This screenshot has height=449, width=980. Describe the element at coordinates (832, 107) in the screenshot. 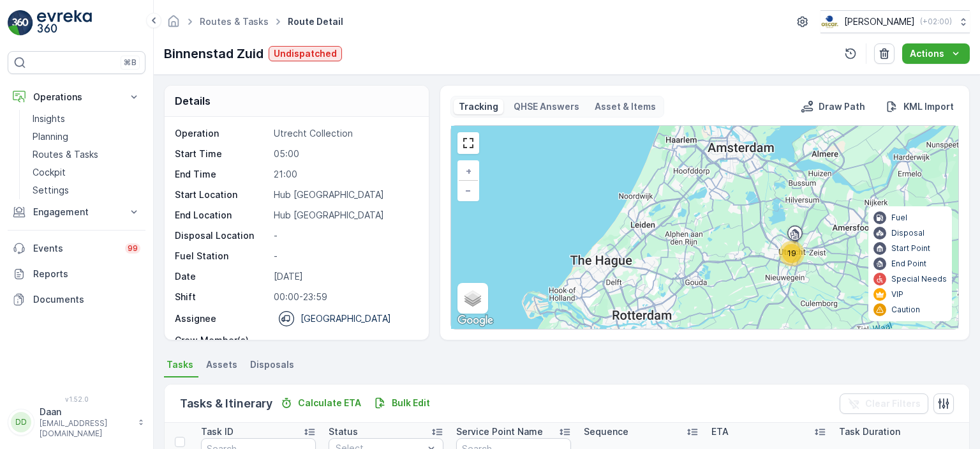

I see `button: Draw Path` at that location.